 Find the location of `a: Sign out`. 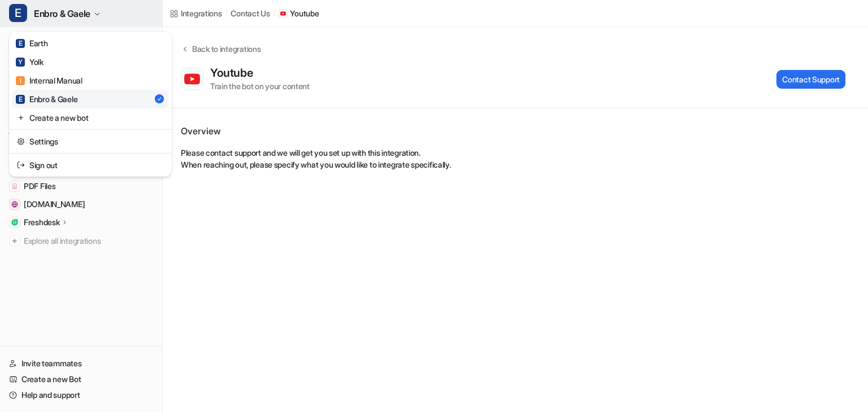

a: Sign out is located at coordinates (91, 165).